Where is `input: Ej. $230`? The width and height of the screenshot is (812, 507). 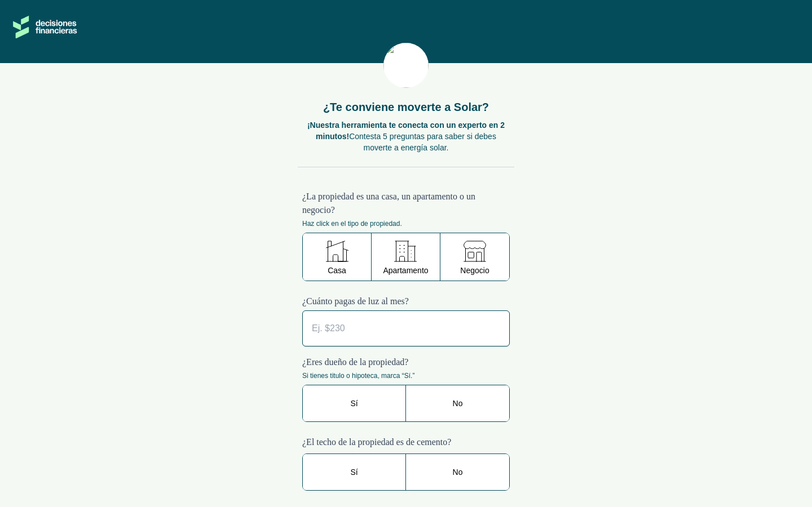 input: Ej. $230 is located at coordinates (406, 328).